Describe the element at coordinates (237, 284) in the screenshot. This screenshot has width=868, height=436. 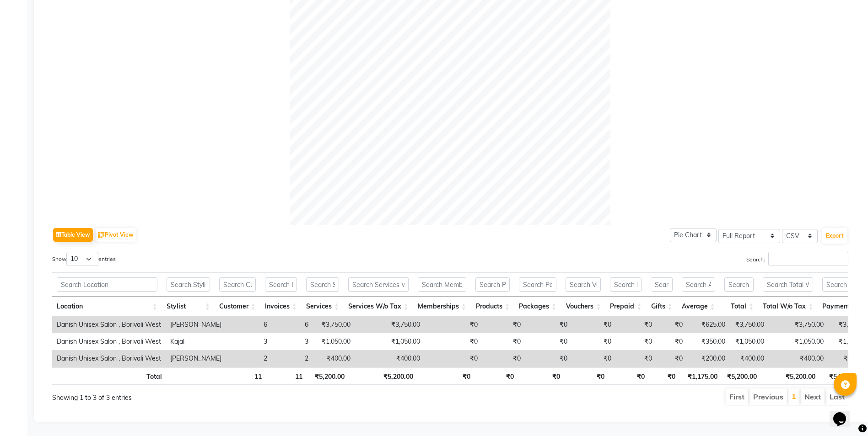
I see `input: Search Customer` at that location.